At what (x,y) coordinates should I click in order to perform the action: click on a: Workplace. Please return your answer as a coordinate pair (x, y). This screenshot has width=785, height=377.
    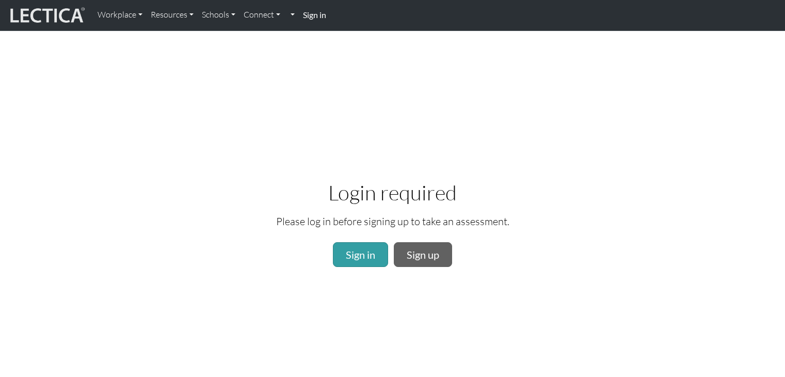
    Looking at the image, I should click on (120, 15).